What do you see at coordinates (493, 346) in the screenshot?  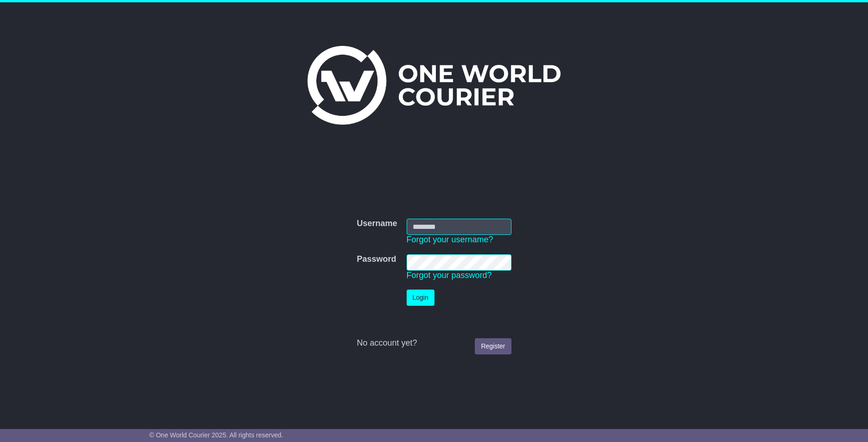 I see `a: Register` at bounding box center [493, 346].